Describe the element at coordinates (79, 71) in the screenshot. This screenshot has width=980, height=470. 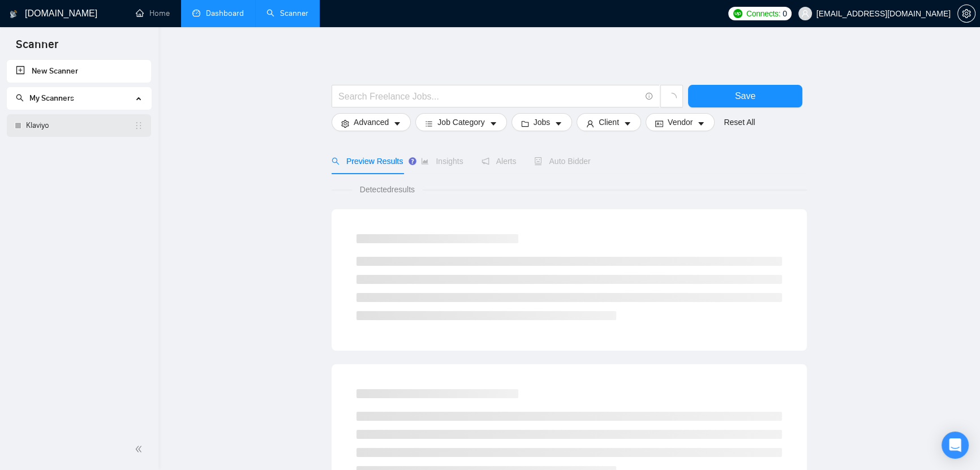
I see `li: New Scanner` at that location.